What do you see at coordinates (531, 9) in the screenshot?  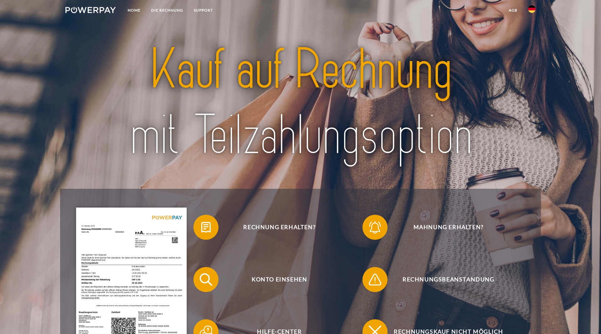 I see `img: de` at bounding box center [531, 9].